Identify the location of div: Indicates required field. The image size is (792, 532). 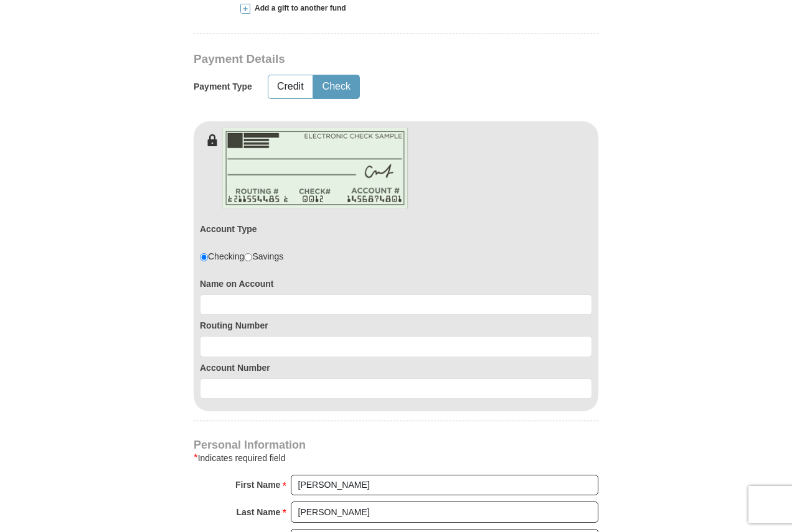
(396, 458).